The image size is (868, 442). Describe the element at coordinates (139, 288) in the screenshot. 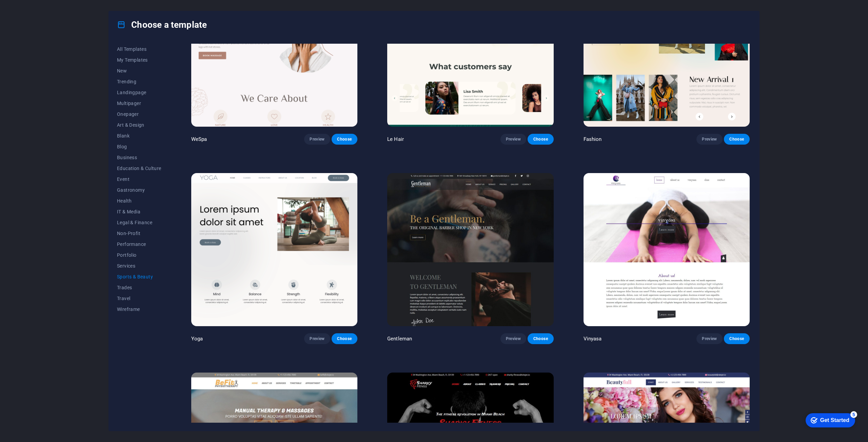

I see `span: Trades` at that location.